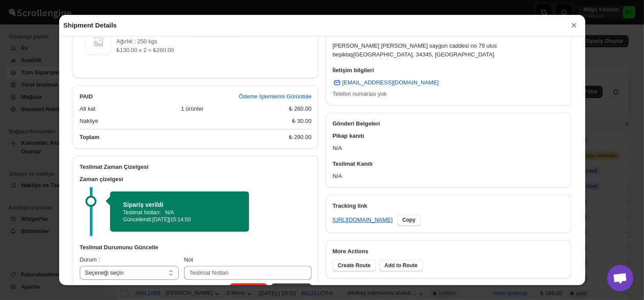 This screenshot has height=300, width=644. I want to click on p: Teslimat Notları:, so click(142, 213).